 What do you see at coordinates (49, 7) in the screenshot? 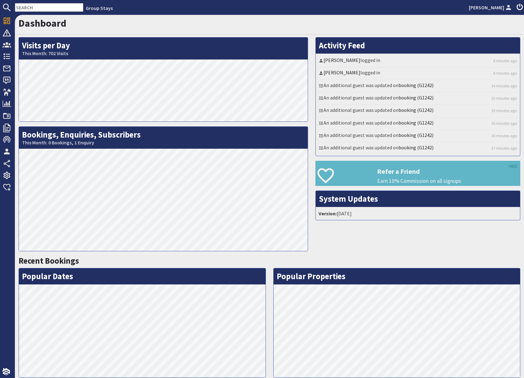
I see `input: SEARCH` at bounding box center [49, 7].